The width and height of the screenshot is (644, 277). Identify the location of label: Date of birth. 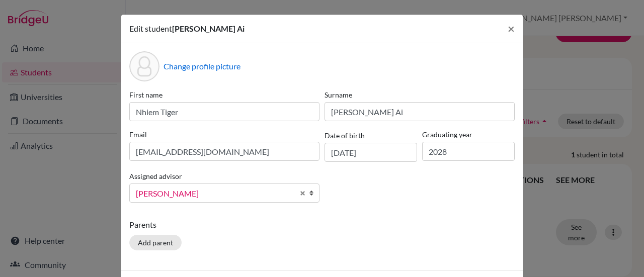
(345, 136).